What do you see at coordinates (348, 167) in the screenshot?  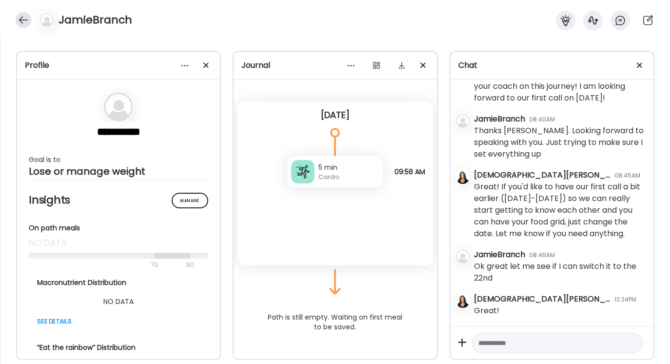 I see `div: 5 min` at bounding box center [348, 167].